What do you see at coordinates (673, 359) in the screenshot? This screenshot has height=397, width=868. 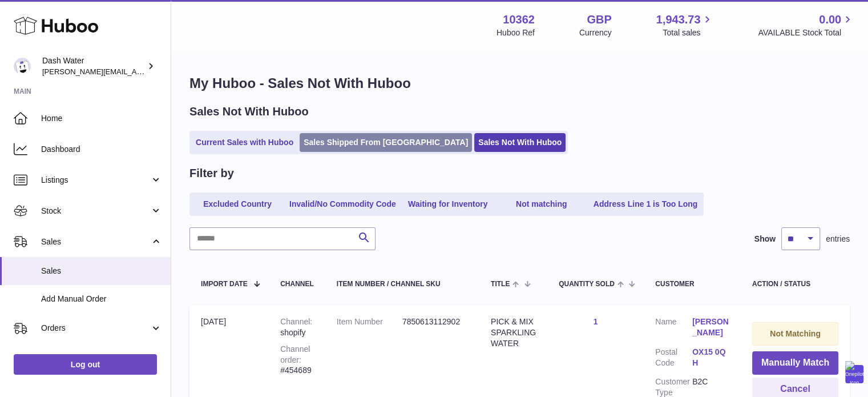 I see `dt: Postal Code` at bounding box center [673, 359].